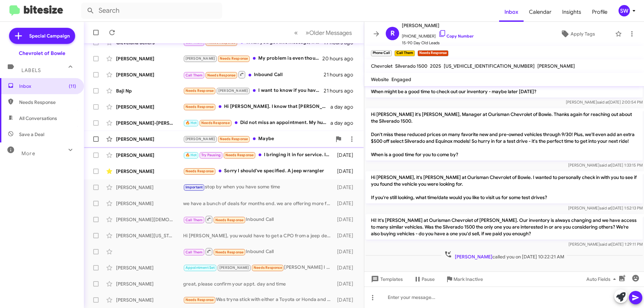 This screenshot has height=308, width=644. What do you see at coordinates (600, 12) in the screenshot?
I see `span: Profile` at bounding box center [600, 12].